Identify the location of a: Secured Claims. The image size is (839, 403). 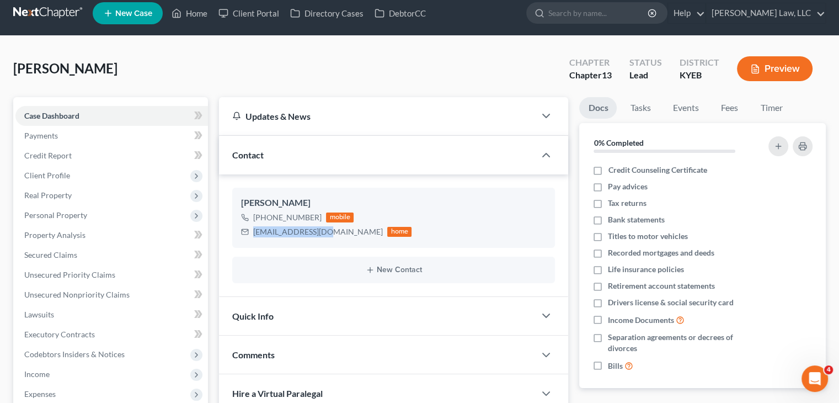
(111, 255).